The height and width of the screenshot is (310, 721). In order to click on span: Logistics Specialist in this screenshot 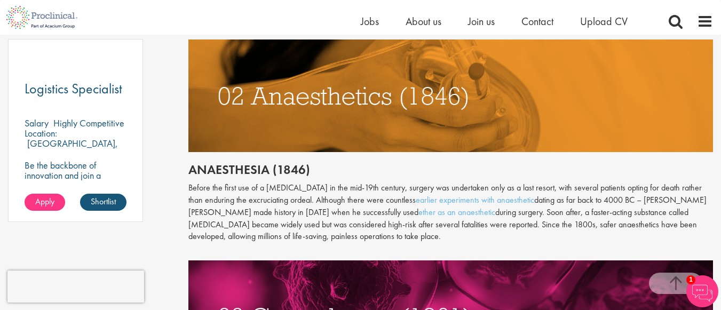, I will do `click(73, 89)`.